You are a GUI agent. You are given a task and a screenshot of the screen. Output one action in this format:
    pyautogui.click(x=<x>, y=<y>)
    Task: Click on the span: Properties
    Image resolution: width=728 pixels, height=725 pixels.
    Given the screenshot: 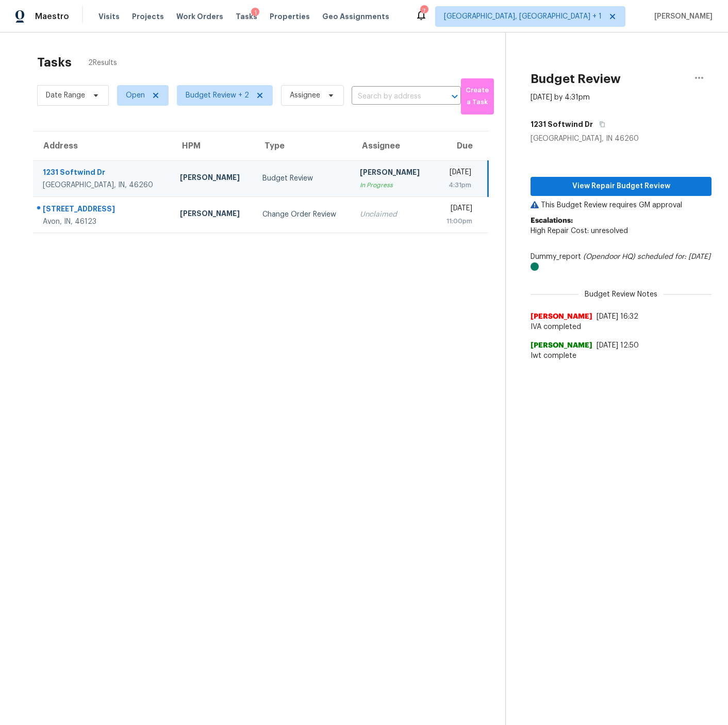 What is the action you would take?
    pyautogui.click(x=290, y=17)
    